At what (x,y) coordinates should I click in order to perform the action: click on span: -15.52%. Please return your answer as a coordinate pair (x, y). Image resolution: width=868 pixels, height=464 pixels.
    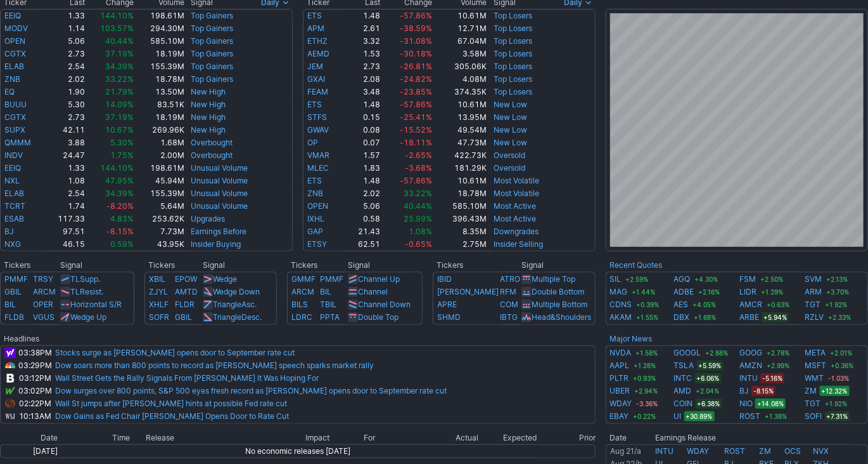
    Looking at the image, I should click on (416, 129).